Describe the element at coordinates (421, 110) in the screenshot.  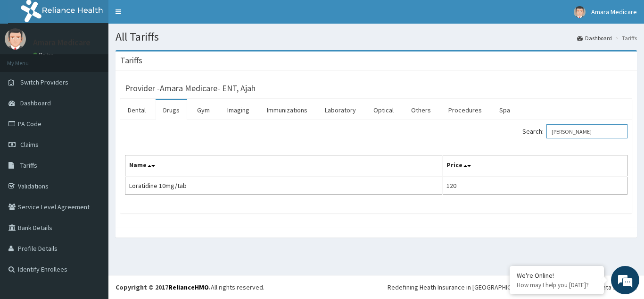
I see `a: Others` at that location.